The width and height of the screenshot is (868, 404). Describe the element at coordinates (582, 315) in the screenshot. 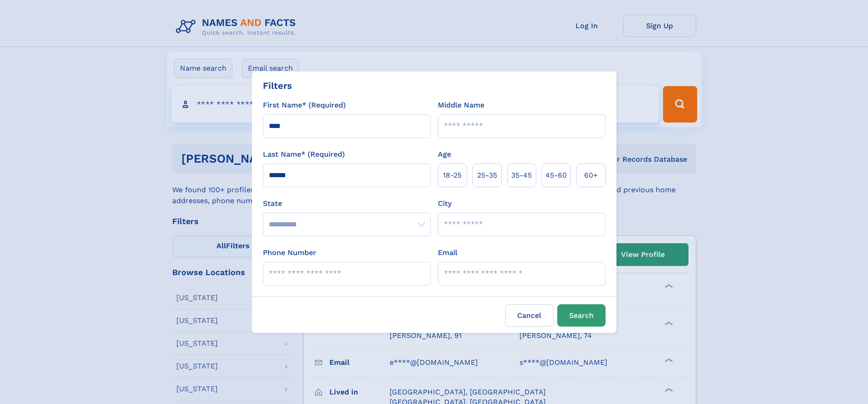

I see `button: Search` at that location.